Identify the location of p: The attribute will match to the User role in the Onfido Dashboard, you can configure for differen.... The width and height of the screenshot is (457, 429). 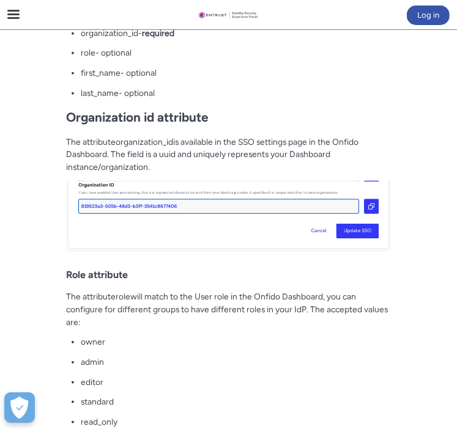
(228, 309).